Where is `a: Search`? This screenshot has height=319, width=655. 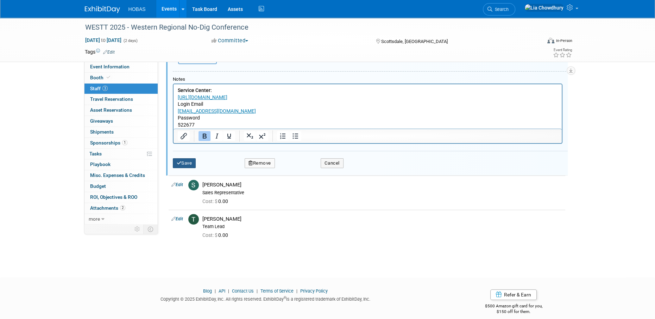
a: Search is located at coordinates (499, 9).